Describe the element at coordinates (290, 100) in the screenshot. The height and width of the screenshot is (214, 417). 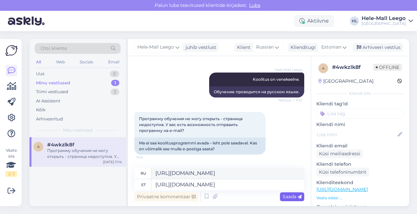
I see `span: Nähtud ✓ 11:12` at that location.